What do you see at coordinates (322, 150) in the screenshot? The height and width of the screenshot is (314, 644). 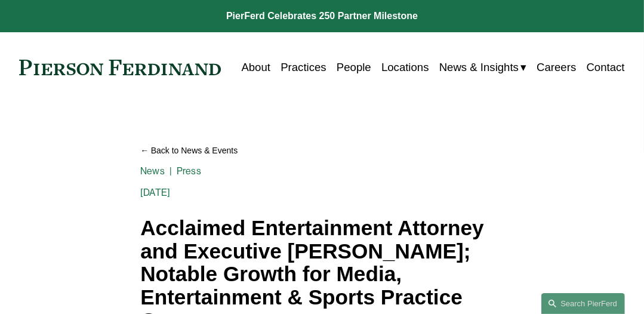 I see `a: Back to News & Events` at bounding box center [322, 150].